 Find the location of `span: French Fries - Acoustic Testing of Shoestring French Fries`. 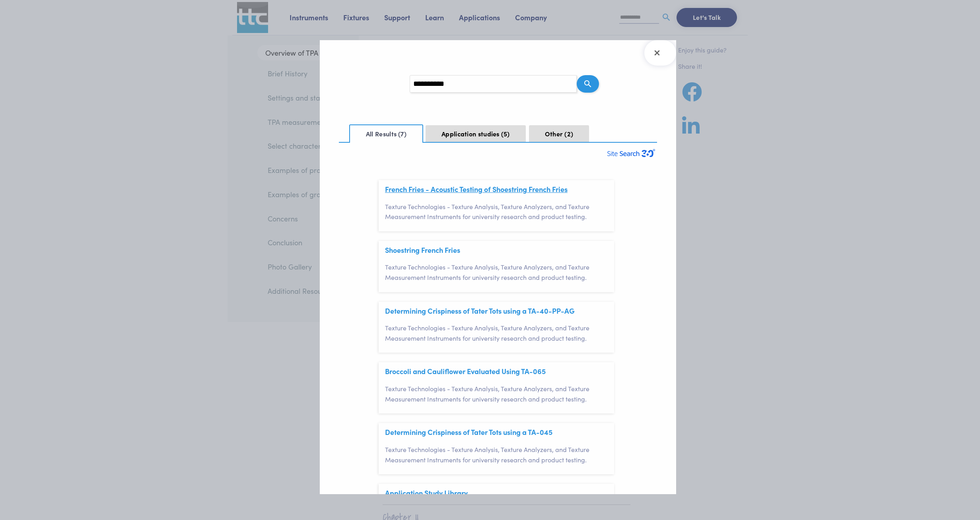

span: French Fries - Acoustic Testing of Shoestring French Fries is located at coordinates (476, 189).